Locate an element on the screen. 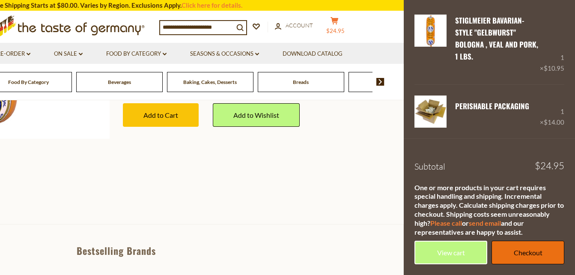 The image size is (575, 275). span: Subtotal is located at coordinates (430, 166).